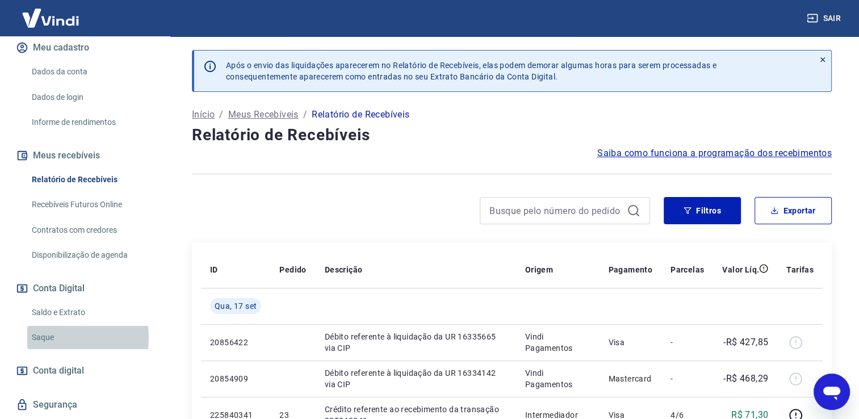  I want to click on button: Sair, so click(825, 18).